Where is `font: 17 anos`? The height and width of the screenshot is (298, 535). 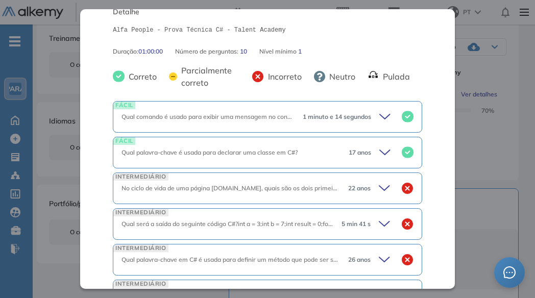
font: 17 anos is located at coordinates (360, 152).